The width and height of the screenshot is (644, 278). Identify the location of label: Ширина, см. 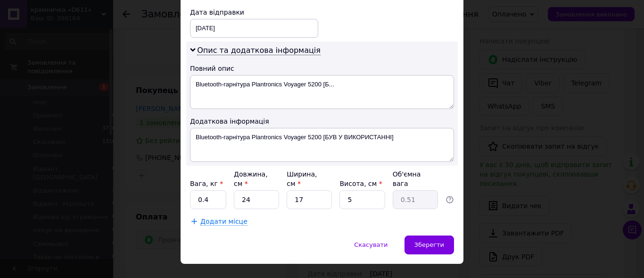
(302, 179).